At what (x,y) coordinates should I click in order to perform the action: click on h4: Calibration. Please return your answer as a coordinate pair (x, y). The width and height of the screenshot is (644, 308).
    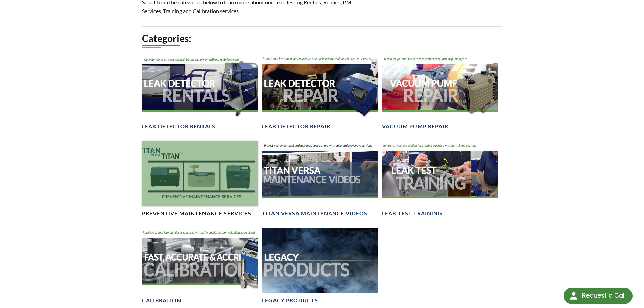
    Looking at the image, I should click on (162, 301).